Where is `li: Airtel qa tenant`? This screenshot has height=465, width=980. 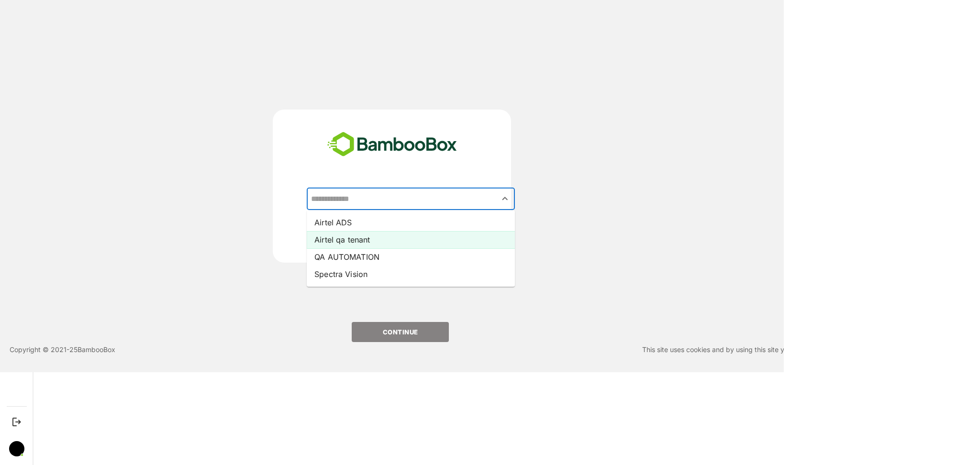
li: Airtel qa tenant is located at coordinates (410, 239).